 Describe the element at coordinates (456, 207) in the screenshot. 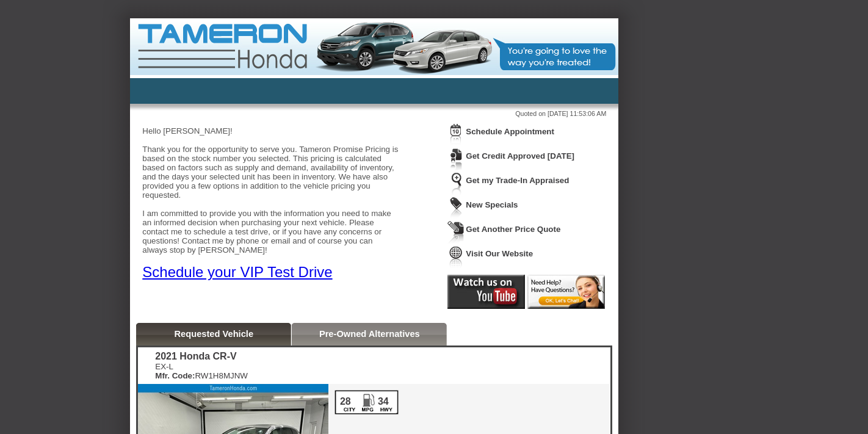

I see `img: Icon_WeeklySpecials.png` at that location.